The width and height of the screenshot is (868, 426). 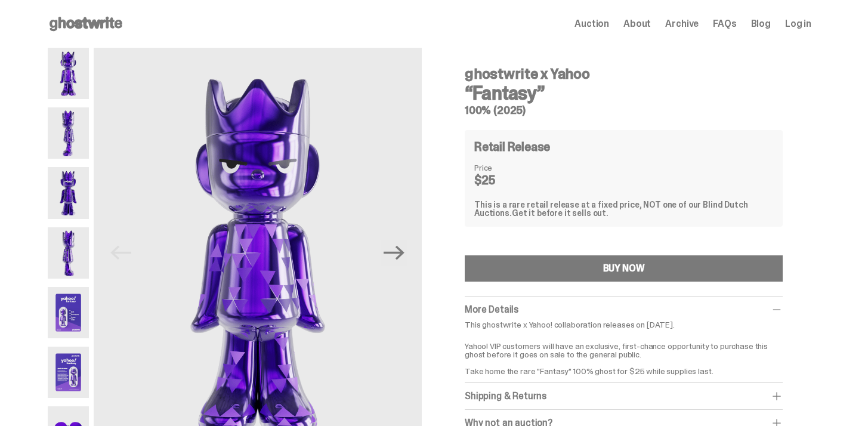 What do you see at coordinates (560, 213) in the screenshot?
I see `span: Get it before it sells out.` at bounding box center [560, 213].